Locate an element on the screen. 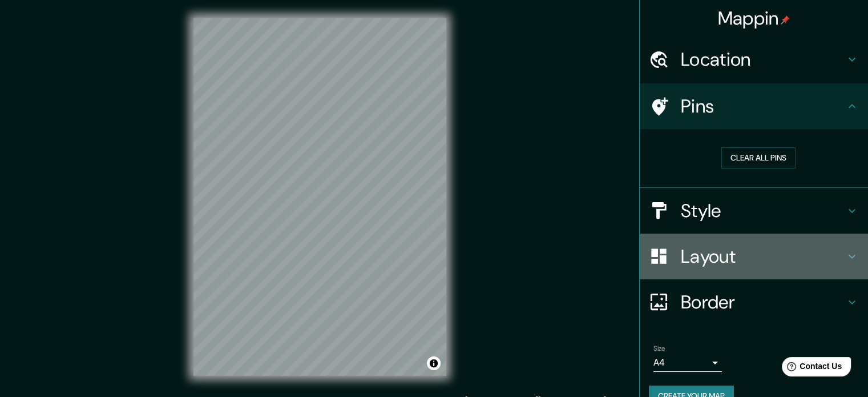 The image size is (868, 397). div: A4 is located at coordinates (688, 363).